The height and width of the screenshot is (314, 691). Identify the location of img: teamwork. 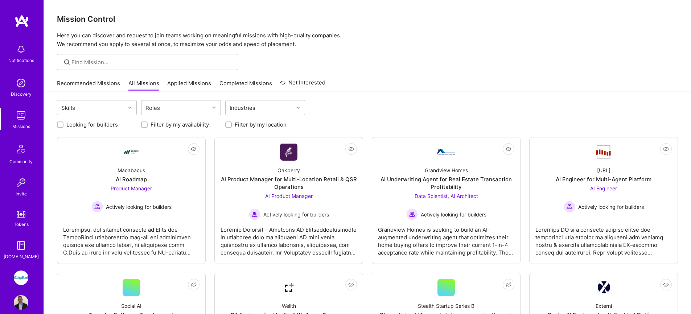
(21, 115).